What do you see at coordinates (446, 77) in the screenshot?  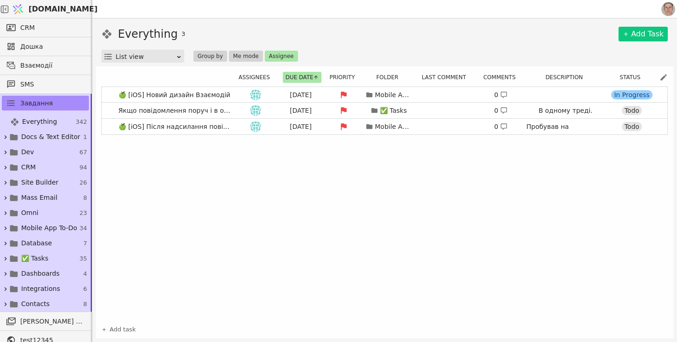 I see `button: Last comment` at bounding box center [446, 77].